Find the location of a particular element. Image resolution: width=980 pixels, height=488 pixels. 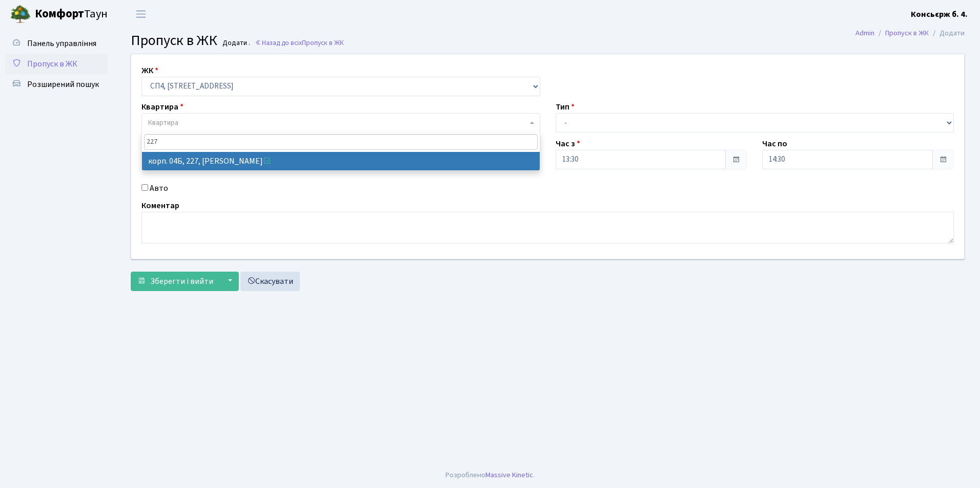

a: Розширений пошук is located at coordinates (57, 84).